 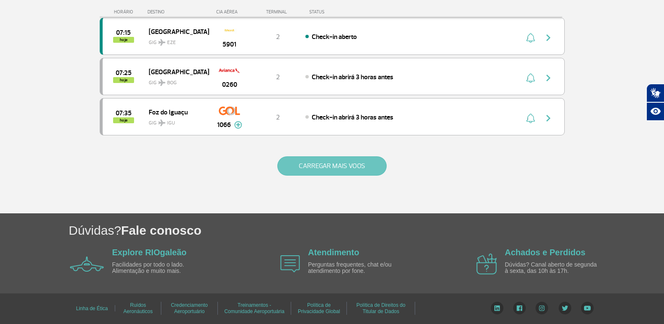 I want to click on span: 2025-10-01 07:25:00, so click(x=124, y=73).